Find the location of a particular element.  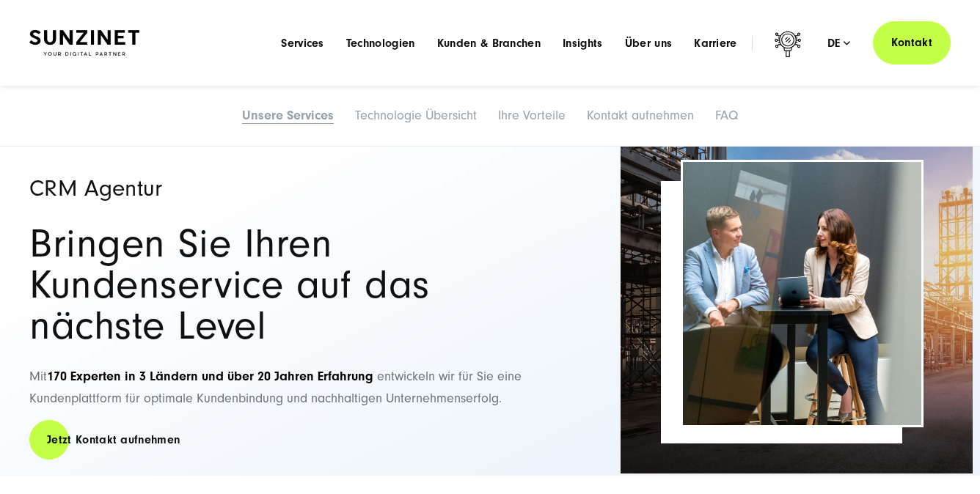

span: Technologien is located at coordinates (381, 43).